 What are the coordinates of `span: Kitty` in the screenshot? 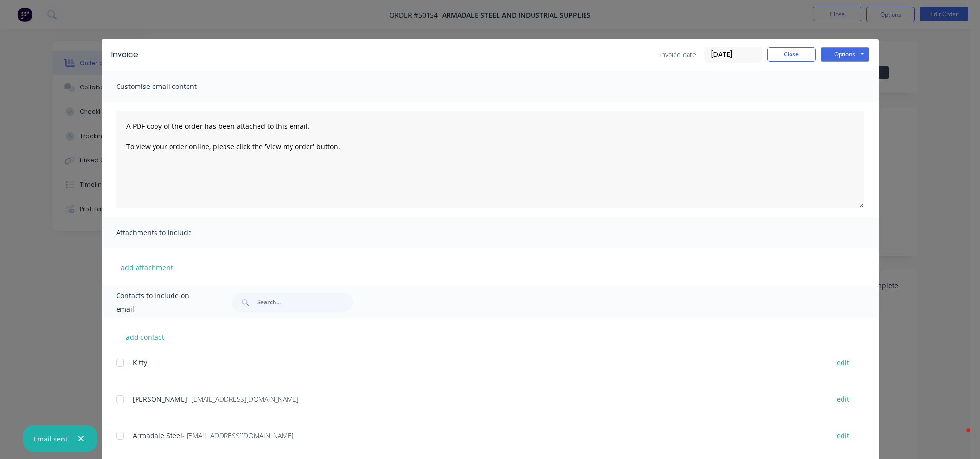 It's located at (140, 362).